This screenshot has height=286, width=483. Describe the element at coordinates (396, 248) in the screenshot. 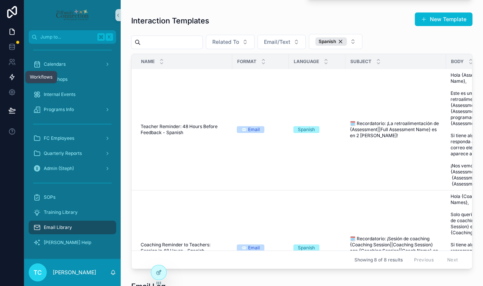

I see `a: 🗓️ Recordatorio: ¡Sesión de coaching {Coaching Session||Coaching Session} con {Coaching Session||...` at that location.